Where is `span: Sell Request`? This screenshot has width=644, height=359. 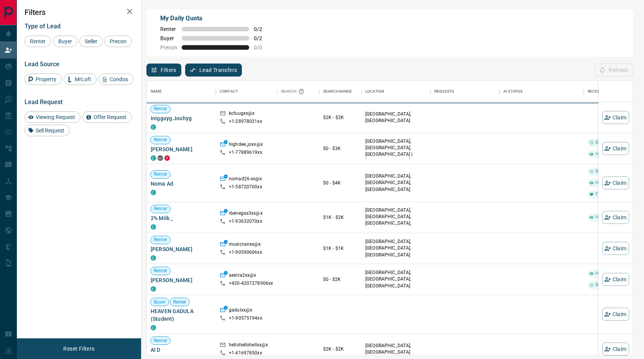 span: Sell Request is located at coordinates (50, 131).